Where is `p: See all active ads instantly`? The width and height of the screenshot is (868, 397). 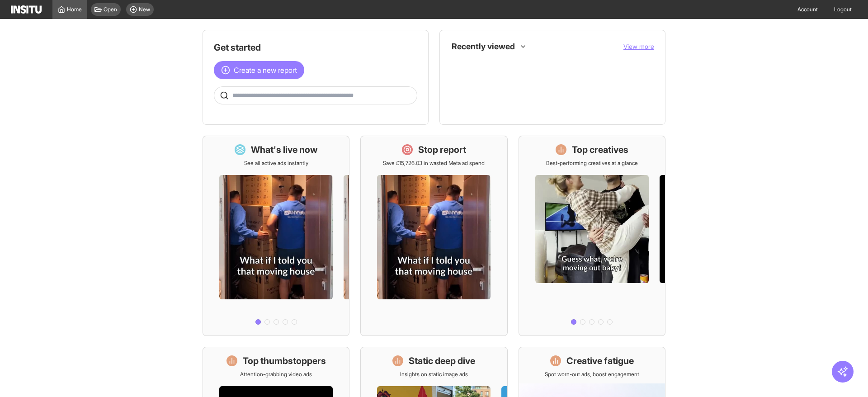
p: See all active ads instantly is located at coordinates (276, 163).